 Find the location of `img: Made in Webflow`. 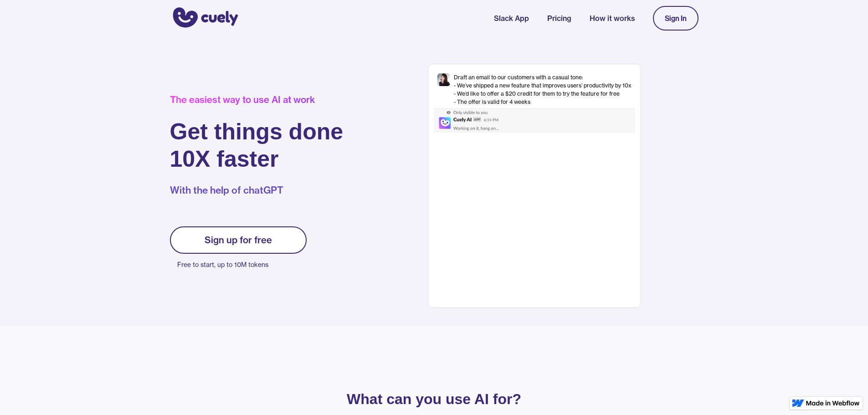

img: Made in Webflow is located at coordinates (833, 403).